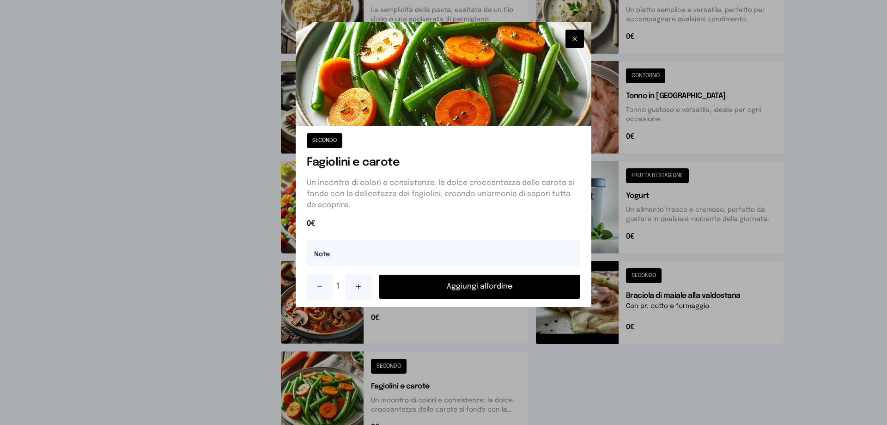  I want to click on span: 0€, so click(444, 224).